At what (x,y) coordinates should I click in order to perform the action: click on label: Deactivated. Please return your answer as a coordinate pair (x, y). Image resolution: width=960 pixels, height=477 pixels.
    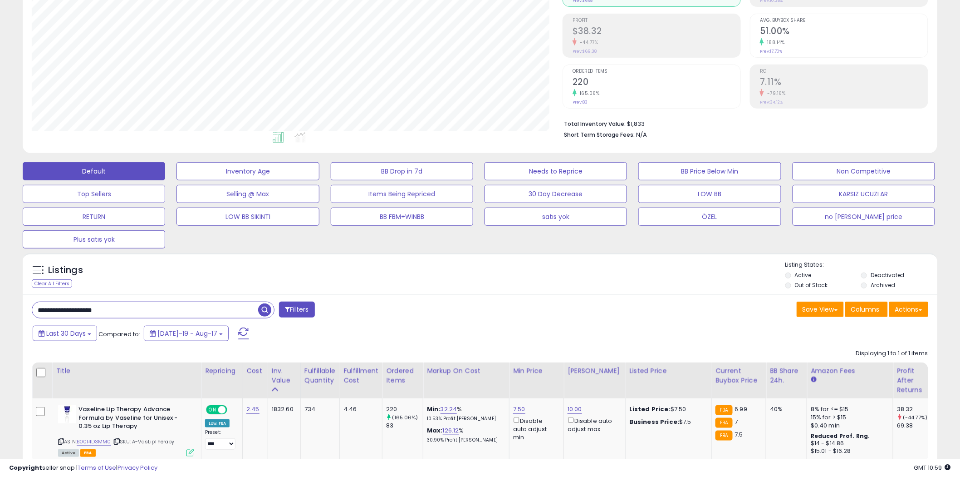
    Looking at the image, I should click on (888, 275).